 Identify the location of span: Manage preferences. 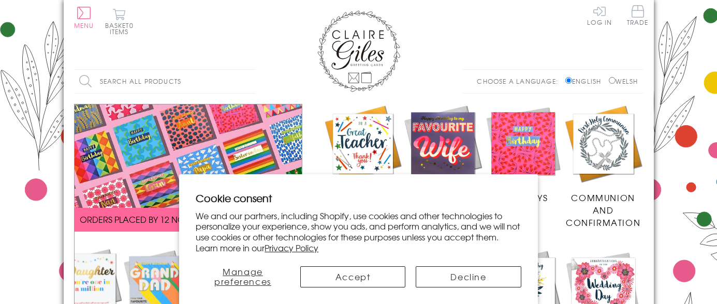
(243, 276).